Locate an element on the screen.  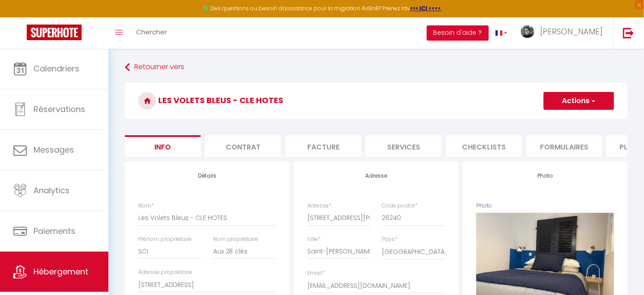
a: >>> ICI <<<< is located at coordinates (426, 8).